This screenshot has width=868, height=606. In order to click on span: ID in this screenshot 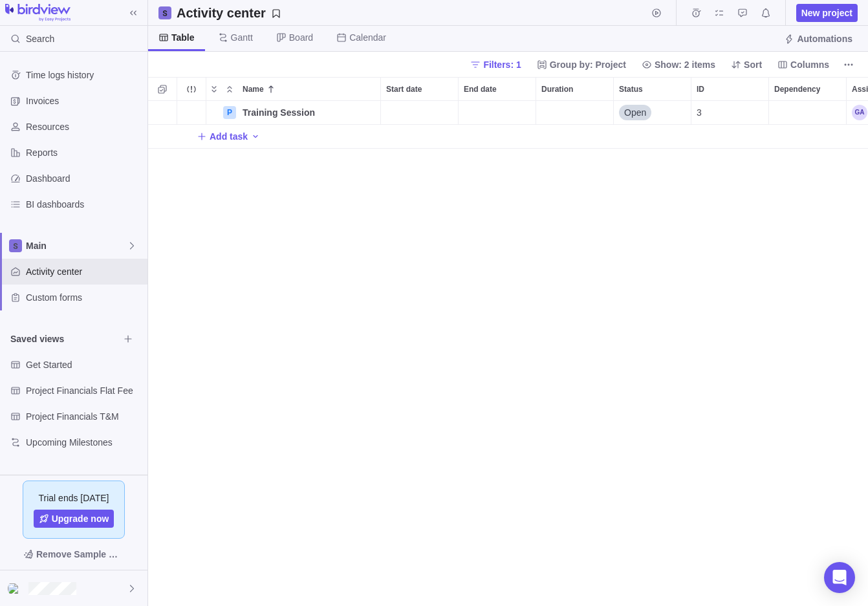, I will do `click(701, 89)`.